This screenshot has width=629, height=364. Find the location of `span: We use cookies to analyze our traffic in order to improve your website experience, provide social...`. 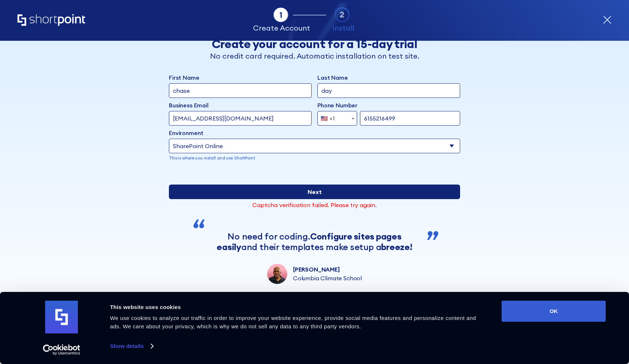

span: We use cookies to analyze our traffic in order to improve your website experience, provide social... is located at coordinates (293, 322).